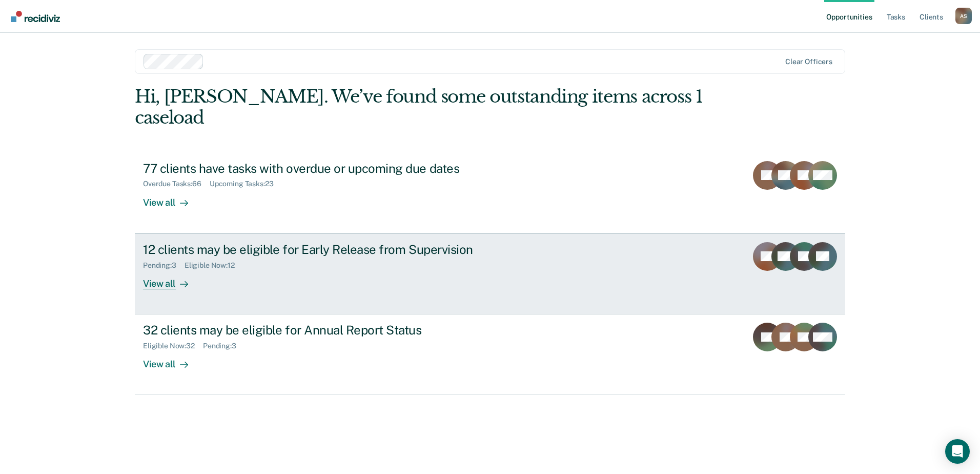  I want to click on div: Eligible Now : 12, so click(214, 265).